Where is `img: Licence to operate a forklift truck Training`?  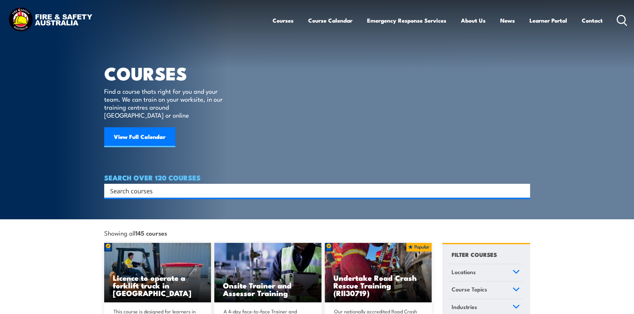
img: Licence to operate a forklift truck Training is located at coordinates (158, 273).